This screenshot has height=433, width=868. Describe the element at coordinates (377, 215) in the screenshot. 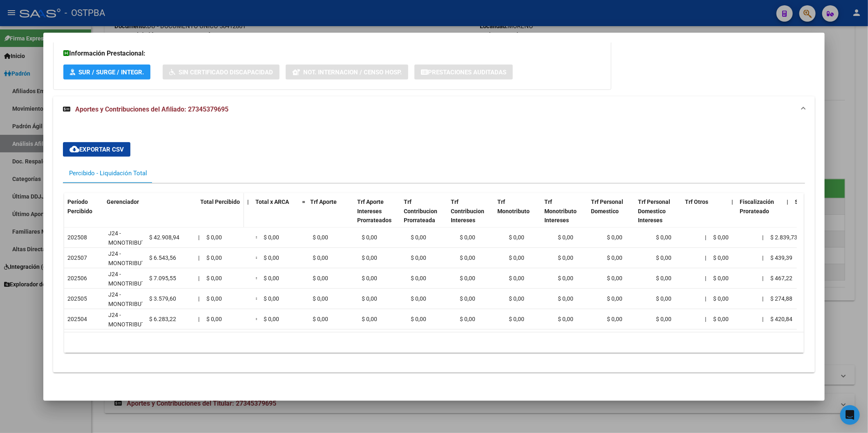

I see `datatable-header-cell: Trf Aporte Intereses Prorrateados` at that location.